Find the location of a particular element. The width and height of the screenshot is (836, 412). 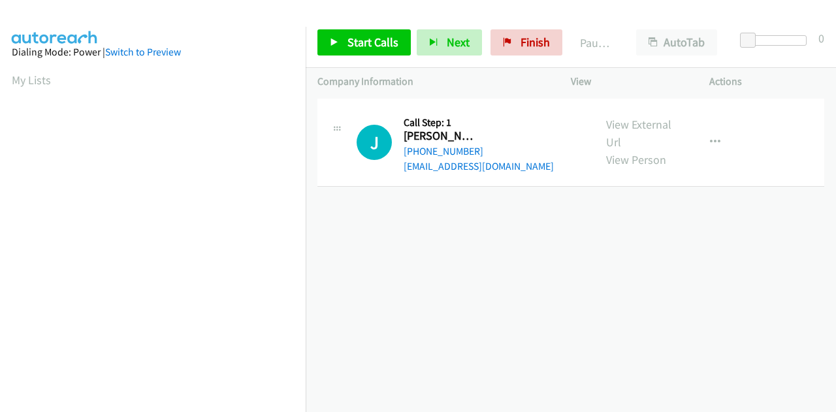

span: Finish is located at coordinates (535, 42).